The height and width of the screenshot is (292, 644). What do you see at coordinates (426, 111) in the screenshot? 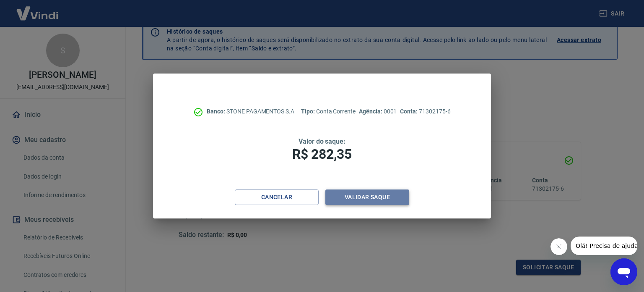
I see `p: 71302175-6` at bounding box center [426, 111].